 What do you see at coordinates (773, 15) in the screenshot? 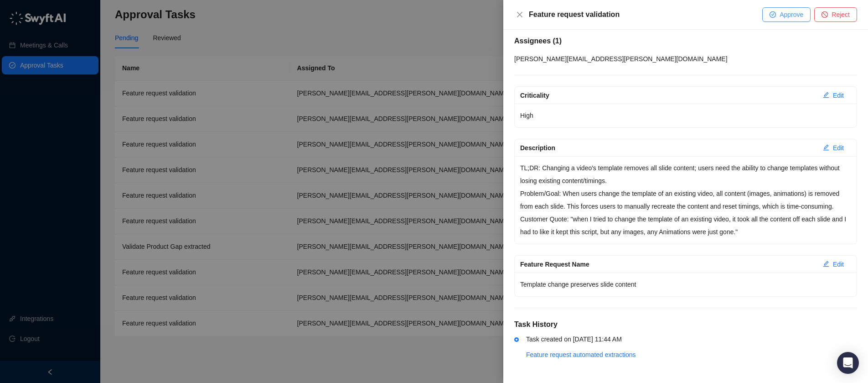
I see `span: check-circle` at bounding box center [773, 15].